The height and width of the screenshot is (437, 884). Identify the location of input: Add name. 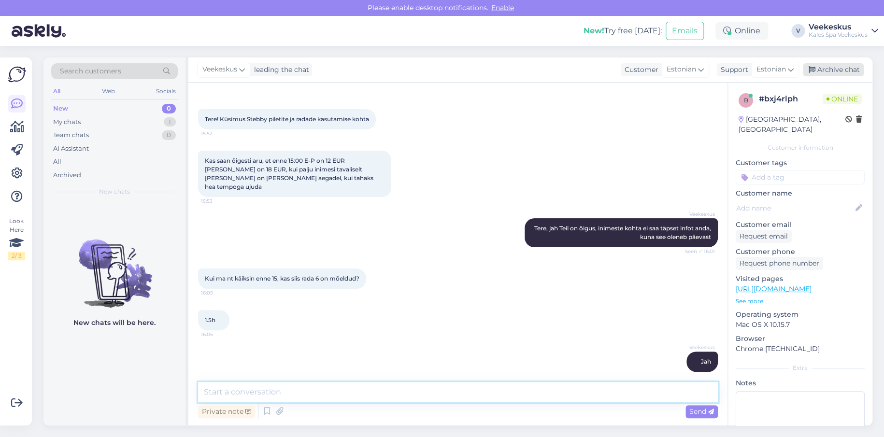
(795, 208).